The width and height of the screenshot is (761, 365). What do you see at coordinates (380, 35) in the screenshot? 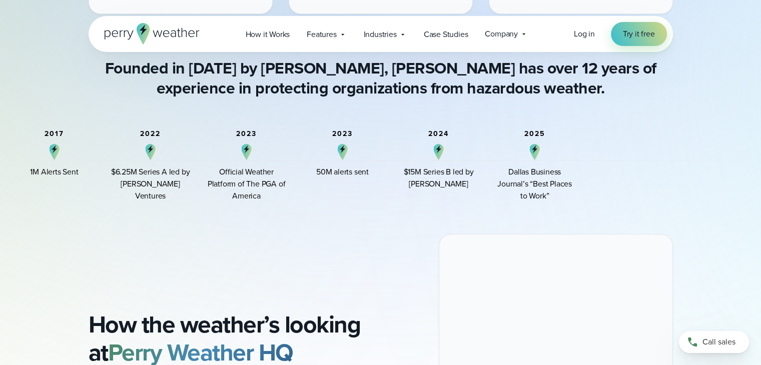
I see `span: Industries` at bounding box center [380, 35].